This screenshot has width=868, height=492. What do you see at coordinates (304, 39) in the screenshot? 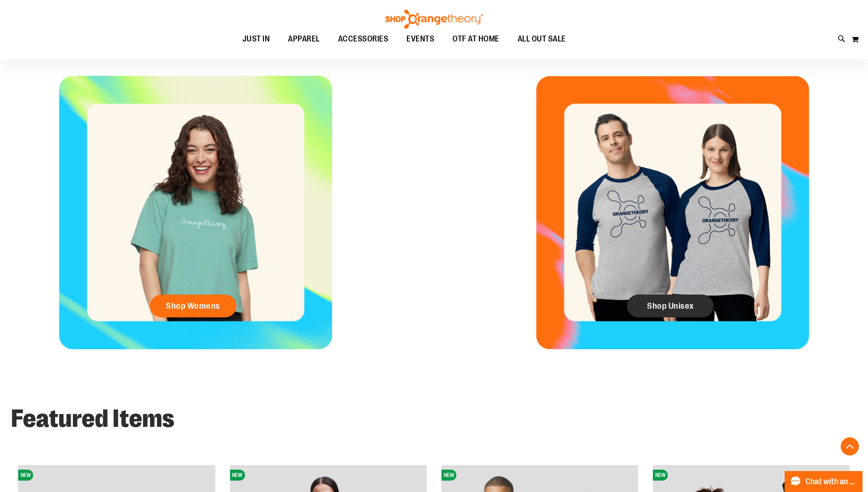
I see `span: APPAREL` at bounding box center [304, 39].